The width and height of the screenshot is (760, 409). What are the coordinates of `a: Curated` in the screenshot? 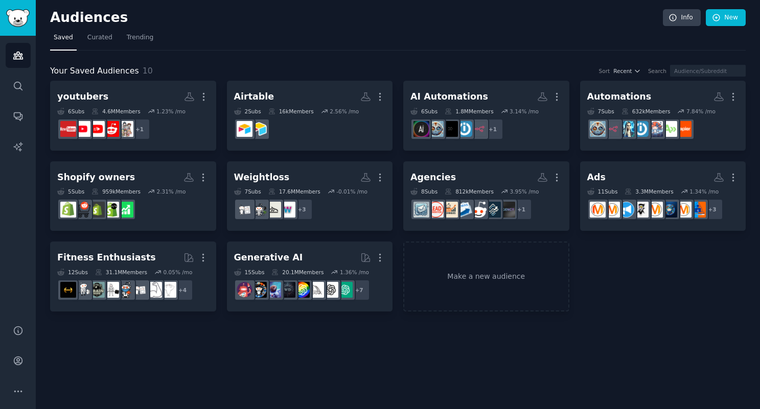 It's located at (100, 40).